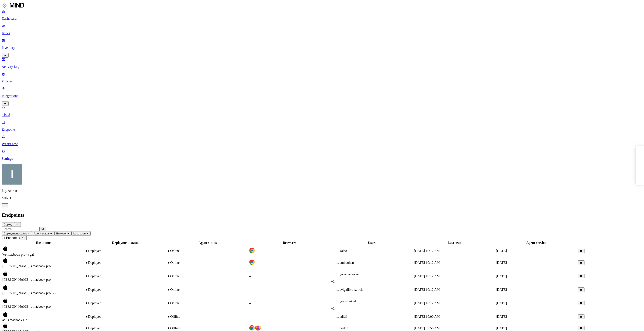  Describe the element at coordinates (208, 243) in the screenshot. I see `div: Agent status` at that location.